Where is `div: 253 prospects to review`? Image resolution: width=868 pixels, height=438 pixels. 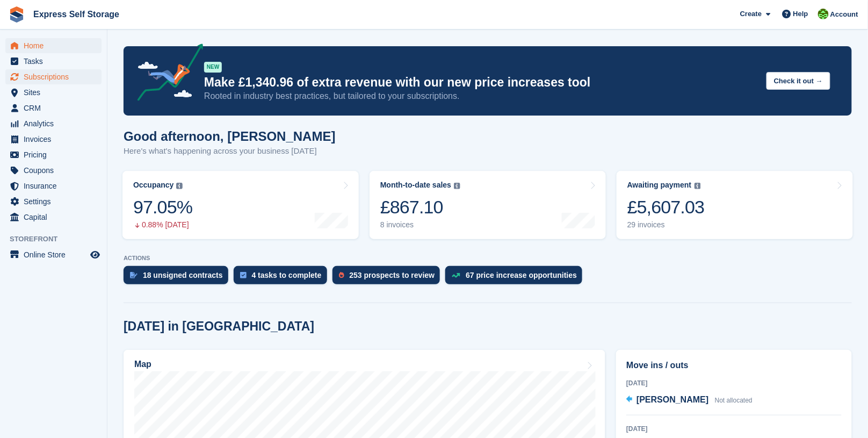
div: 253 prospects to review is located at coordinates (392, 275).